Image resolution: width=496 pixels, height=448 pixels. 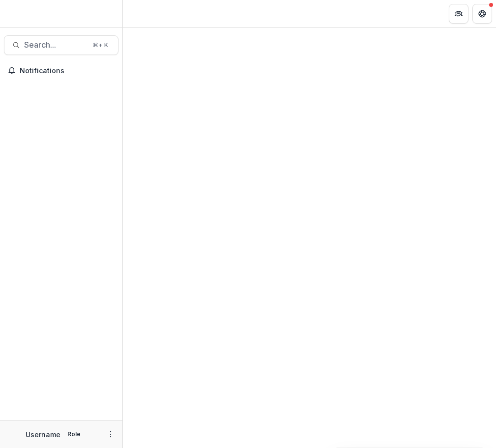 I want to click on p: Username, so click(x=43, y=434).